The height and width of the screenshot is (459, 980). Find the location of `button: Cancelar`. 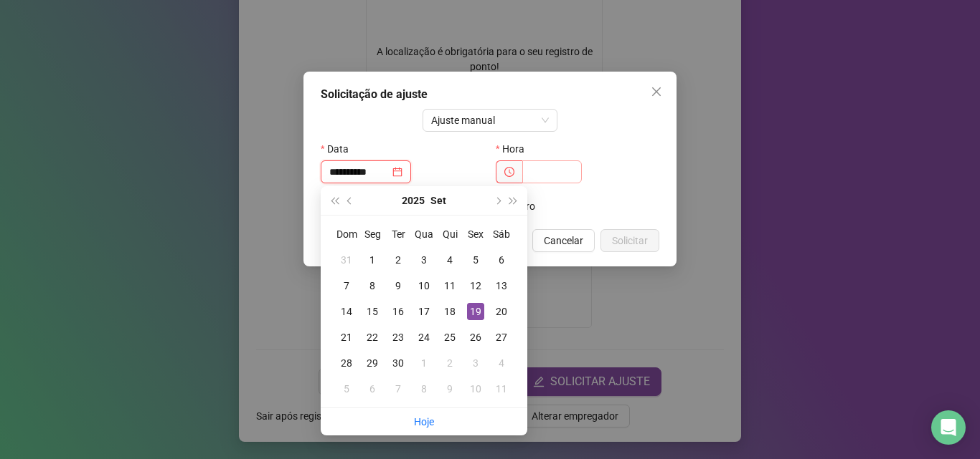

button: Cancelar is located at coordinates (563, 240).